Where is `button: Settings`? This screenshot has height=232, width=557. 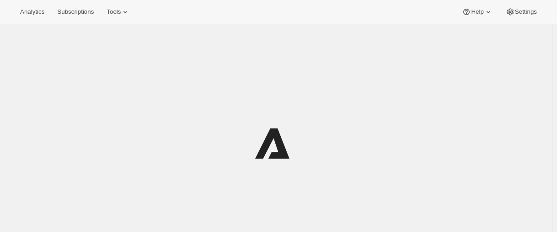 button: Settings is located at coordinates (521, 12).